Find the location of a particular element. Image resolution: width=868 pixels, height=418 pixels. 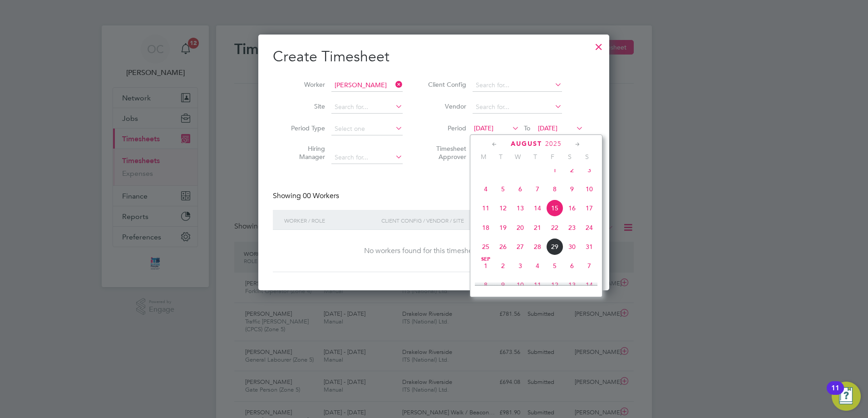

span: 21 is located at coordinates (538, 228).